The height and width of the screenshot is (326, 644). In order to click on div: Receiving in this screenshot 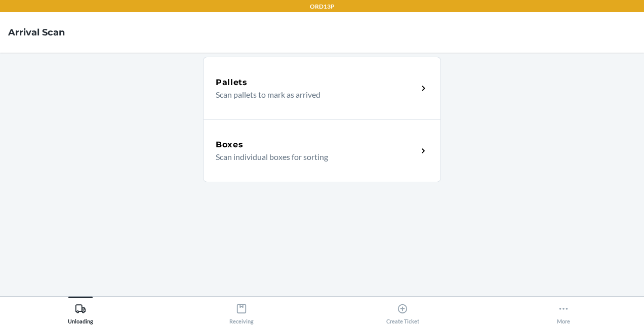, I will do `click(242, 312)`.